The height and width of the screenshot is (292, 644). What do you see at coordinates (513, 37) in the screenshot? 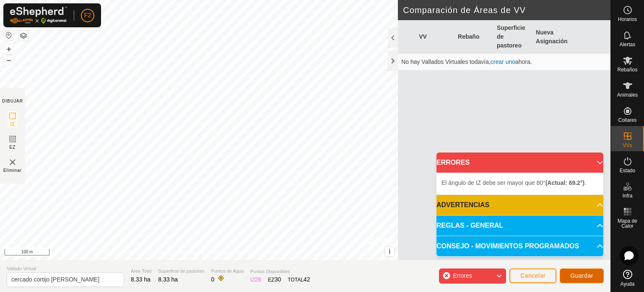
I see `th: Superficie de pastoreo` at bounding box center [513, 37].